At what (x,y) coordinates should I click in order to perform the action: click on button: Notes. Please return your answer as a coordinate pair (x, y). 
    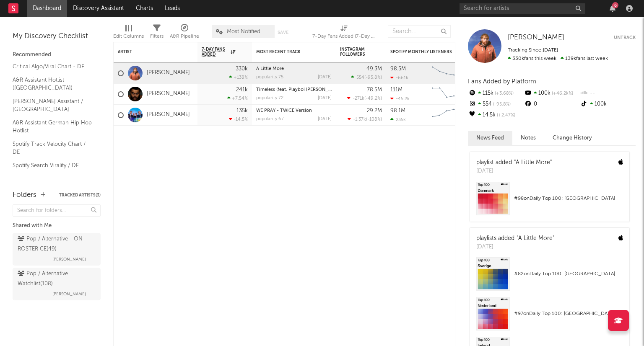
    Looking at the image, I should click on (529, 138).